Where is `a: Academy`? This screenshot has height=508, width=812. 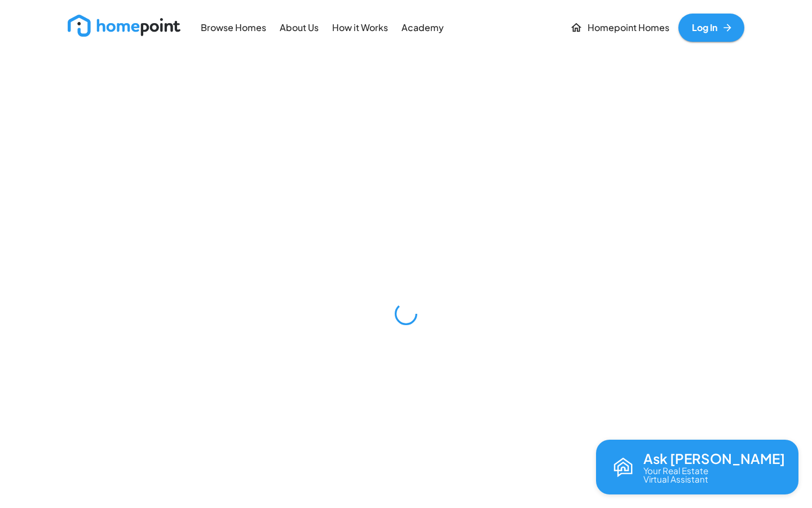 a: Academy is located at coordinates (422, 28).